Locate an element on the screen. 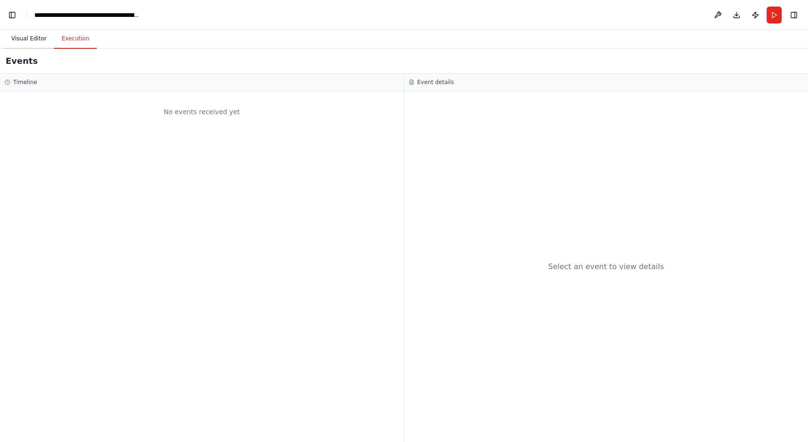  h2: Events is located at coordinates (22, 61).